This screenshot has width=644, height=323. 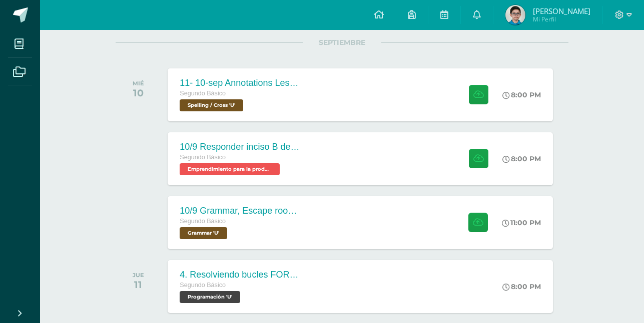 I want to click on span: Emprendimiento para la productividad 'U', so click(x=229, y=170).